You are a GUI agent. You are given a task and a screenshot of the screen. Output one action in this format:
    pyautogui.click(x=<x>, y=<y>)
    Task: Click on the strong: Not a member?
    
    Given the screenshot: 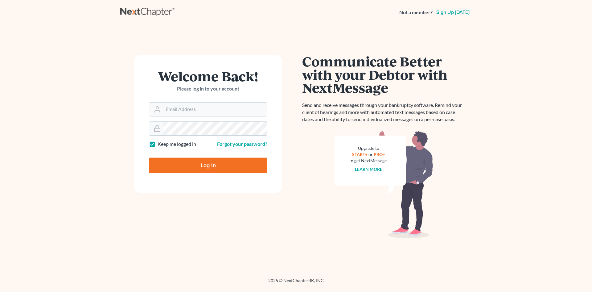 What is the action you would take?
    pyautogui.click(x=416, y=12)
    